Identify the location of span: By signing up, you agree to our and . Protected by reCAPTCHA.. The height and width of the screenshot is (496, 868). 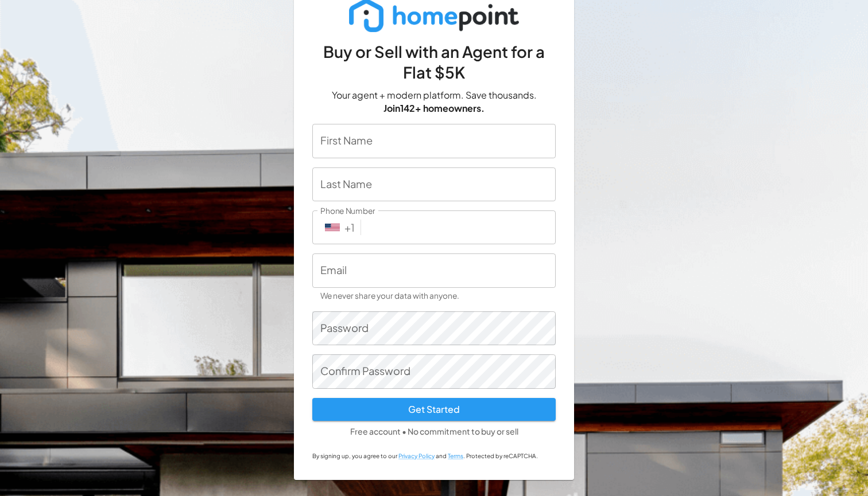
(425, 456).